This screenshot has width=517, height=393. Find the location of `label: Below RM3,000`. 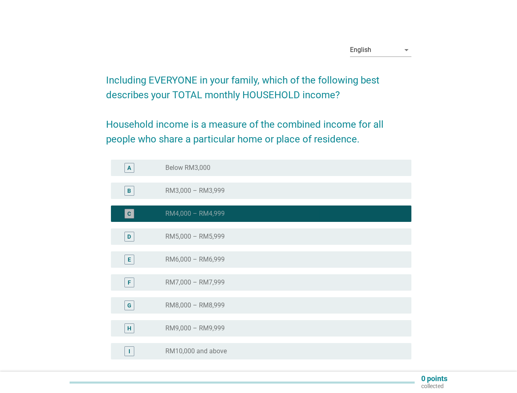

label: Below RM3,000 is located at coordinates (188, 168).